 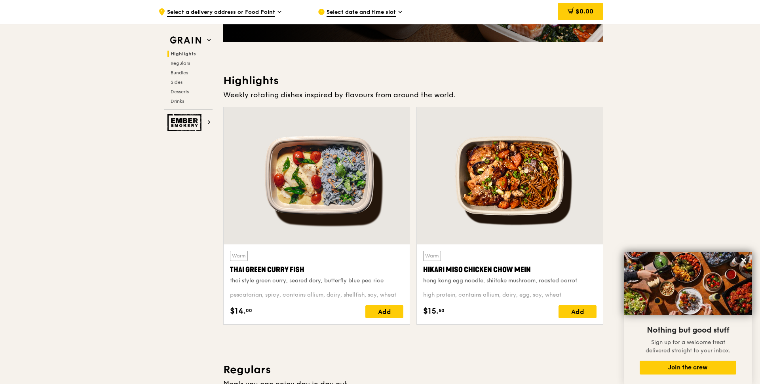 I want to click on span: Highlights, so click(x=183, y=54).